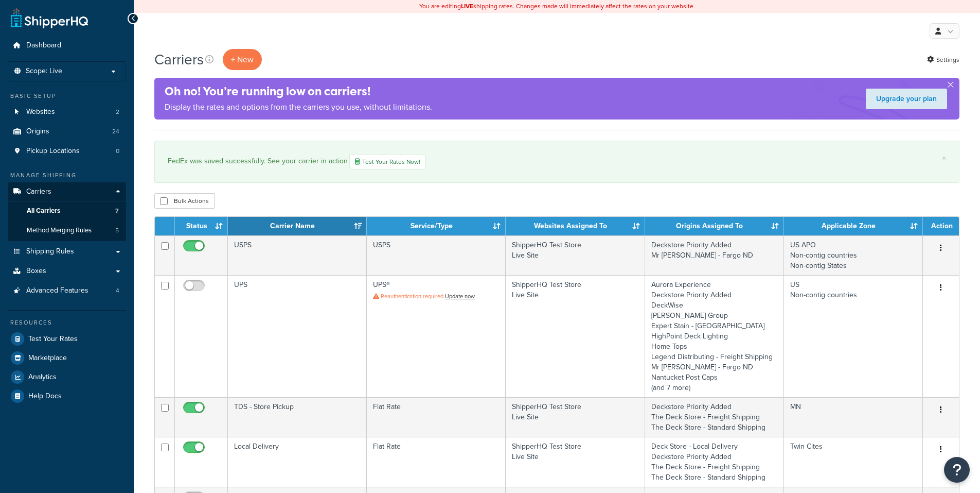  Describe the element at coordinates (941, 226) in the screenshot. I see `th: Action` at that location.